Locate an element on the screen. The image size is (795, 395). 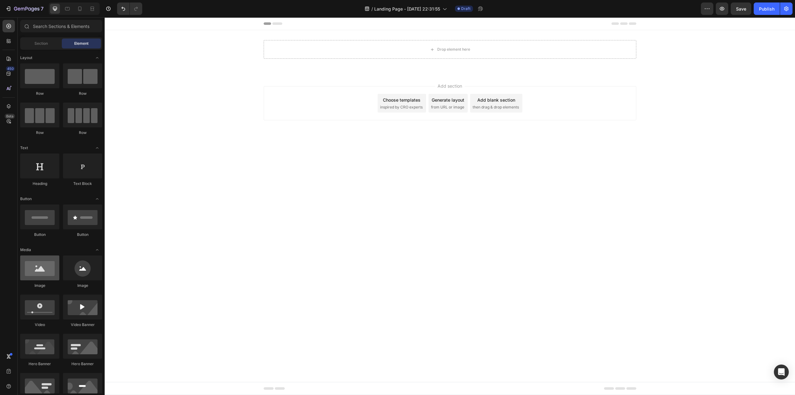
span: Draft is located at coordinates (466, 9).